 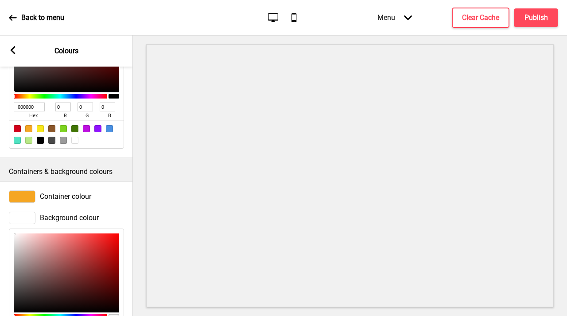 I want to click on div: Menu, so click(x=395, y=17).